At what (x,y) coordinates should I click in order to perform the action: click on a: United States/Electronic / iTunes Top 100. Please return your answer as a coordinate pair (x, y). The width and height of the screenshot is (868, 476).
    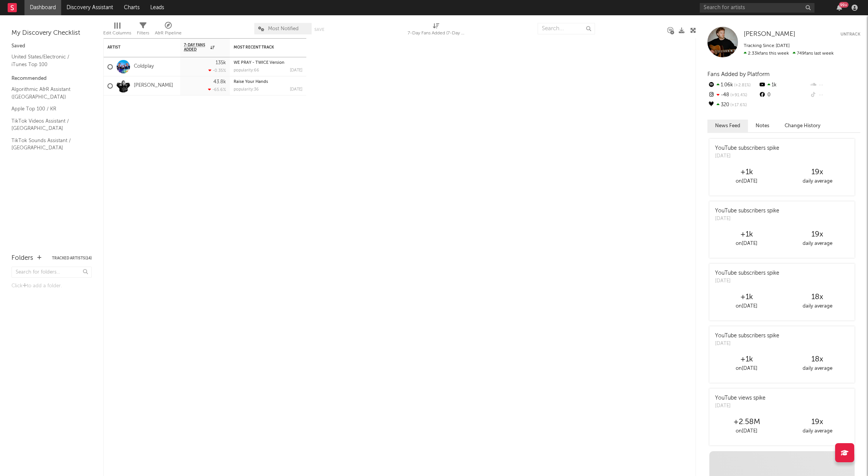
    Looking at the image, I should click on (48, 60).